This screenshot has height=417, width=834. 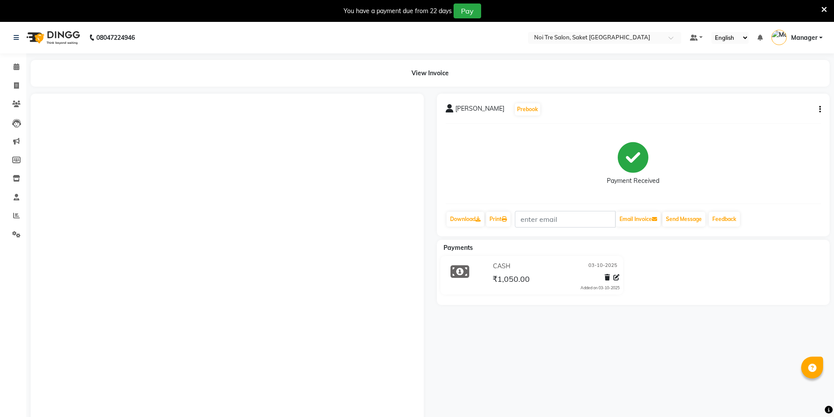 I want to click on input: enter email, so click(x=565, y=219).